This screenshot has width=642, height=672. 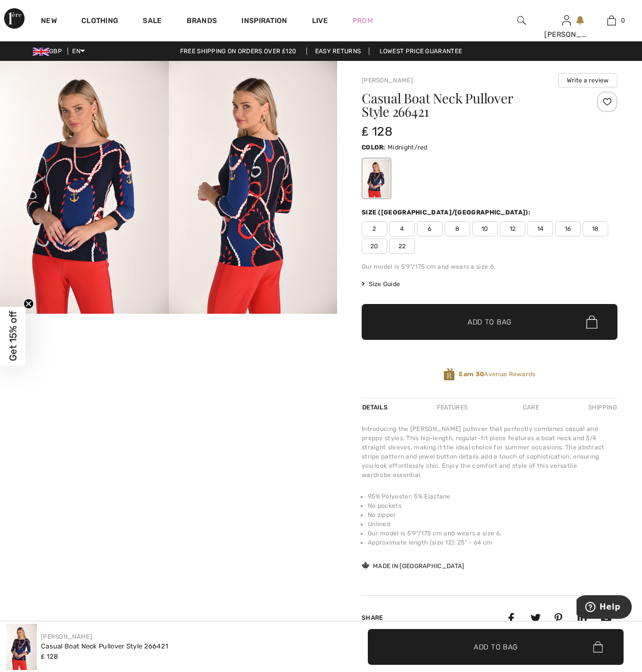 What do you see at coordinates (202, 21) in the screenshot?
I see `a: Brands` at bounding box center [202, 21].